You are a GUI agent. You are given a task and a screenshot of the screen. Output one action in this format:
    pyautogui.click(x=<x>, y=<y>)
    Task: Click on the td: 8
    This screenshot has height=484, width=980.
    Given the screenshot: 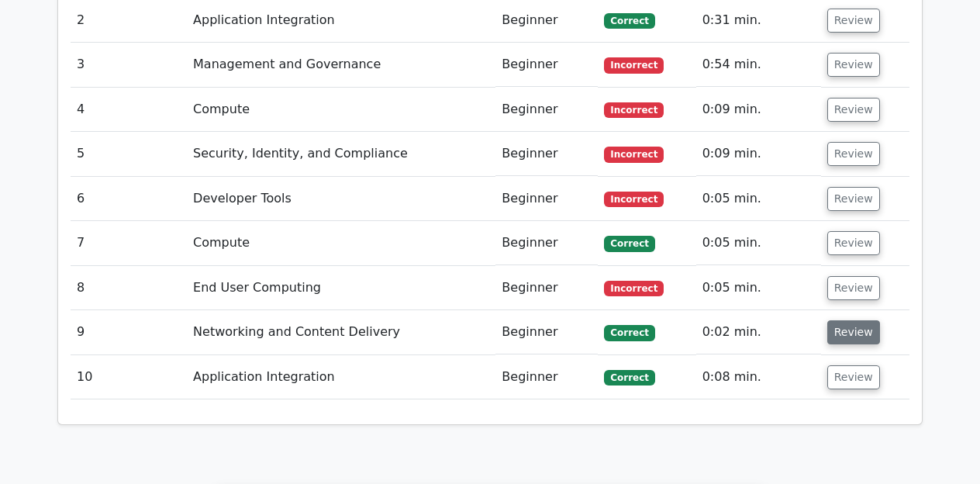 What is the action you would take?
    pyautogui.click(x=129, y=288)
    